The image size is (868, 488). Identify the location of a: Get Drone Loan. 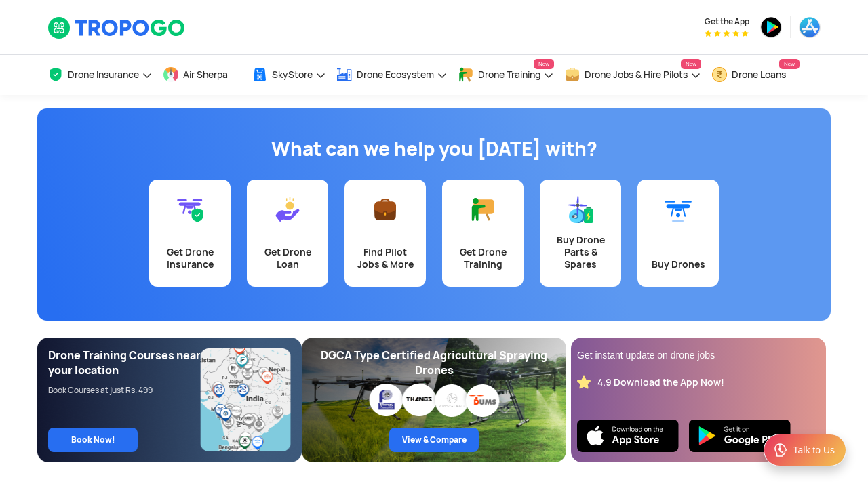
(287, 233).